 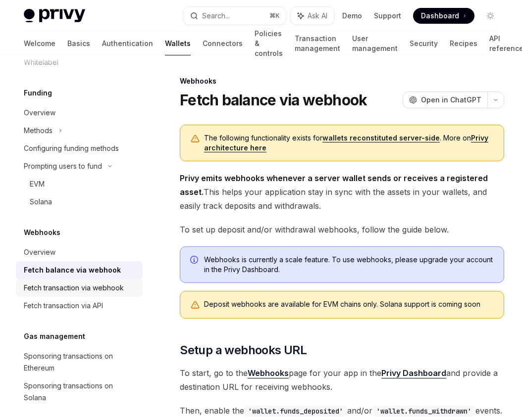 I want to click on a: EVM, so click(x=79, y=184).